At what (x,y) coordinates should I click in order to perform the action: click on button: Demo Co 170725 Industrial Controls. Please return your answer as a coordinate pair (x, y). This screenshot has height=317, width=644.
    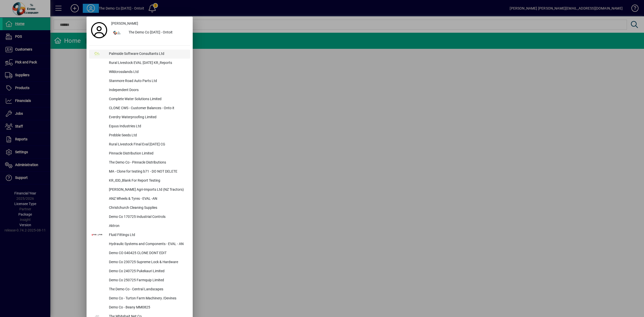
    Looking at the image, I should click on (139, 217).